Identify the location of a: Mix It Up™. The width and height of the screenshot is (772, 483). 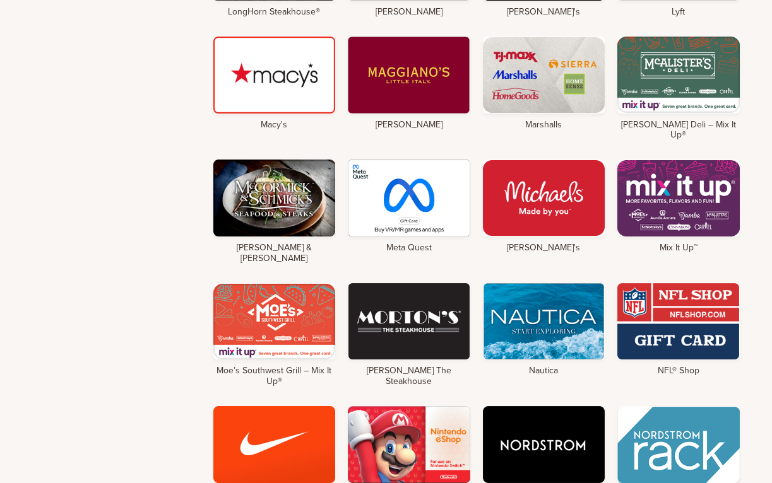
(678, 206).